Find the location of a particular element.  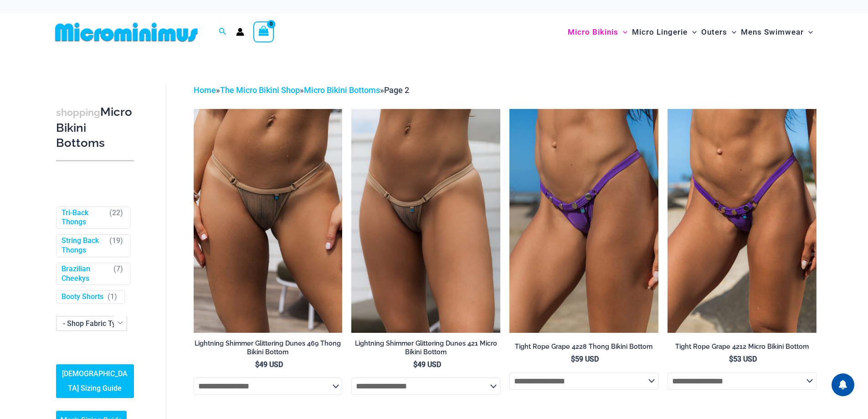

a: Lightning Shimmer Glittering Dunes 469 Thong Bikini Bottom is located at coordinates (268, 349).